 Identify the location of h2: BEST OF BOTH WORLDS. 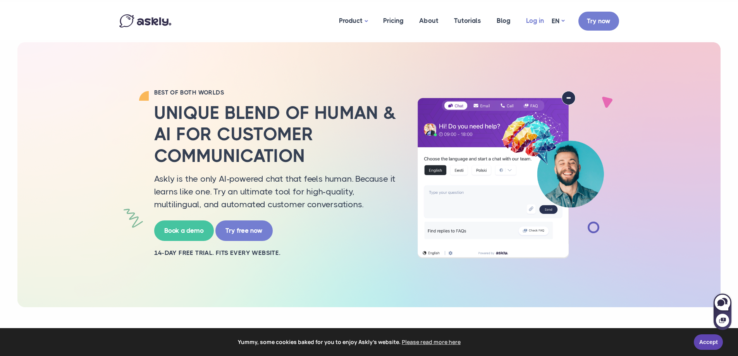
(276, 93).